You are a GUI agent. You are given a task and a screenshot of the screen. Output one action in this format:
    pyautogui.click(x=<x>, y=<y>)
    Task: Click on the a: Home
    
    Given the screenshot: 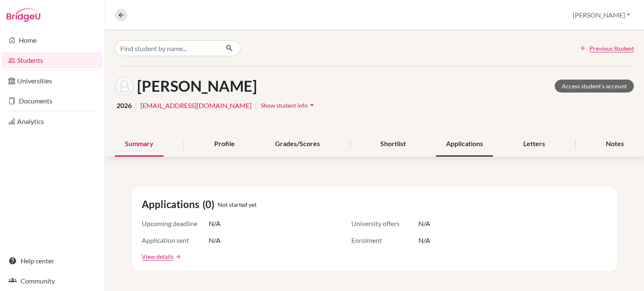 What is the action you would take?
    pyautogui.click(x=52, y=41)
    